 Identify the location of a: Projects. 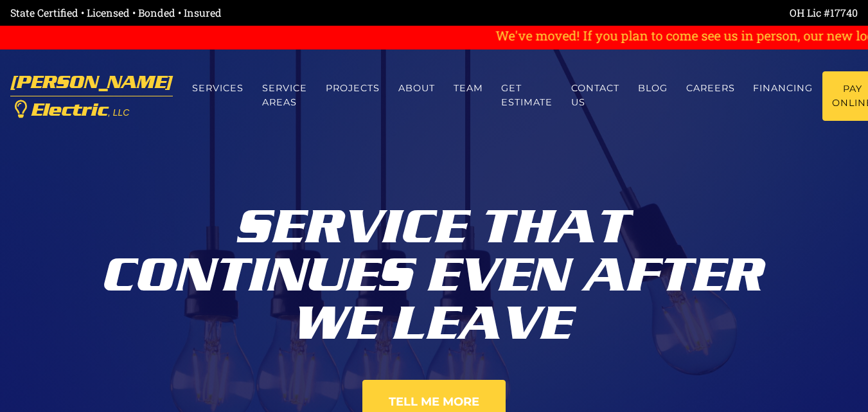
(353, 88).